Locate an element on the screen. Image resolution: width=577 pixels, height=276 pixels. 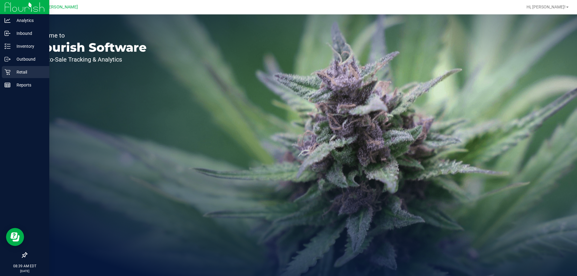
inline-svg: Inventory is located at coordinates (8, 46).